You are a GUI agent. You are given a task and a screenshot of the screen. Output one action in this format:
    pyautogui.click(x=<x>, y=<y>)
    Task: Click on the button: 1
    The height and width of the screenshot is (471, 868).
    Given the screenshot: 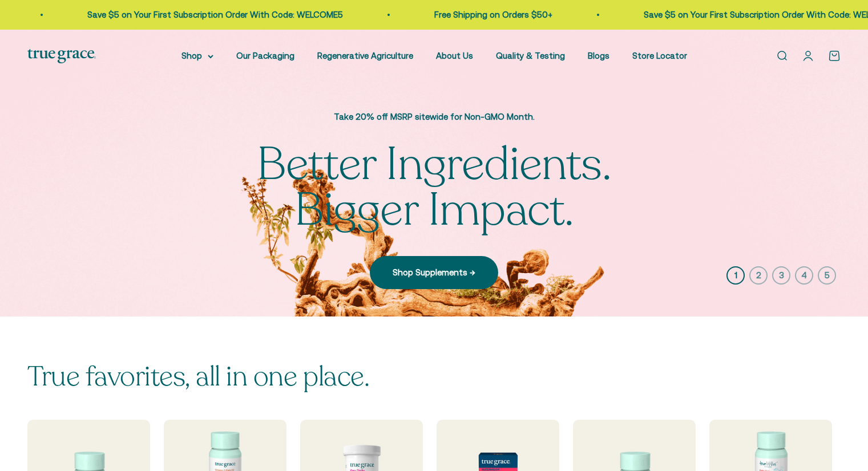 What is the action you would take?
    pyautogui.click(x=736, y=276)
    